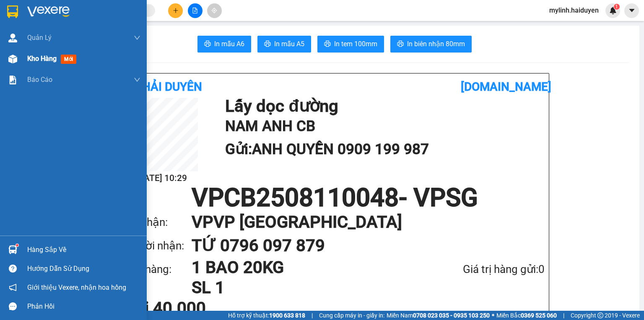 The width and height of the screenshot is (644, 320). Describe the element at coordinates (229, 44) in the screenshot. I see `span: In mẫu A6` at that location.